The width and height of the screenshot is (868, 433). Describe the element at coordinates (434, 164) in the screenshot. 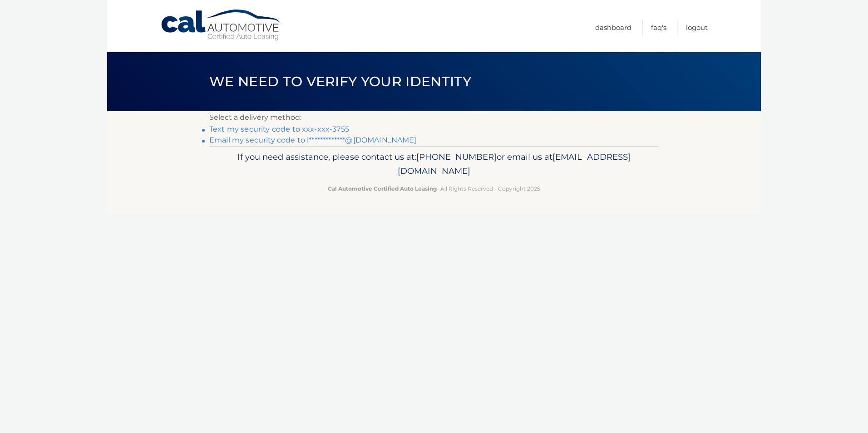

I see `p: If you need assistance, please contact us at: or email us at` at that location.